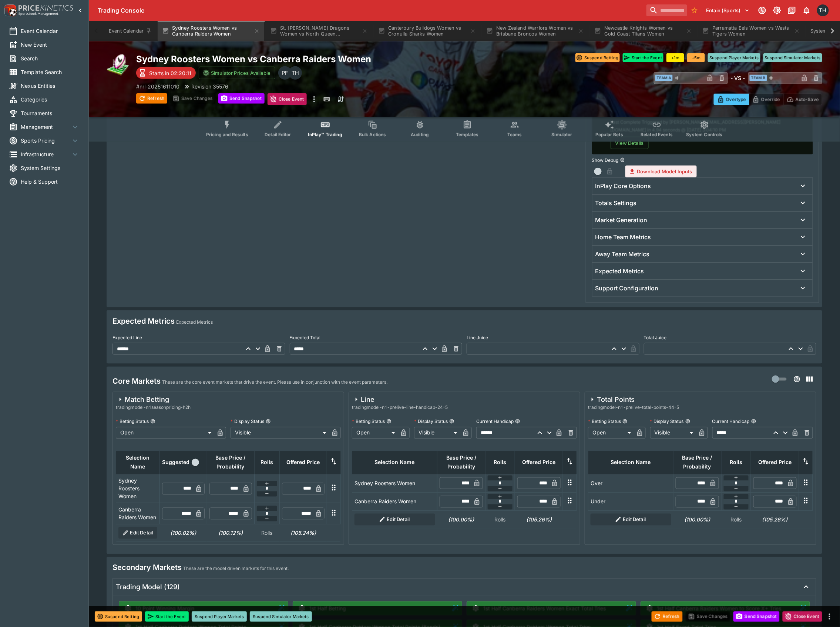 This screenshot has height=627, width=840. Describe the element at coordinates (734, 58) in the screenshot. I see `button: Suspend Player Markets` at that location.